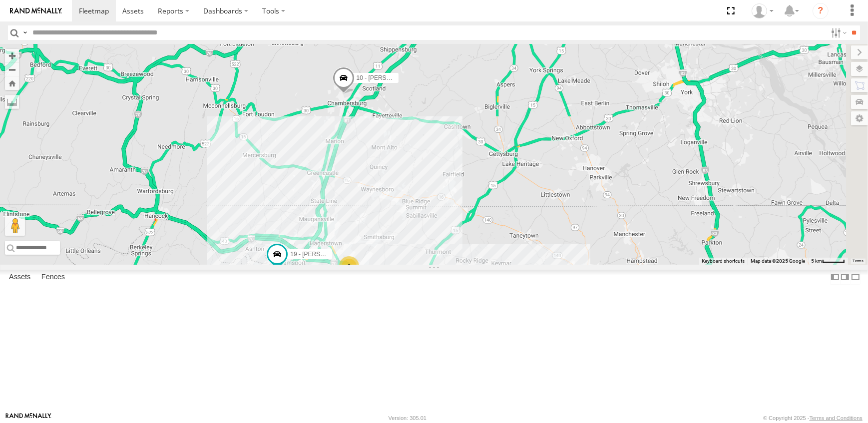 This screenshot has height=423, width=868. Describe the element at coordinates (15, 226) in the screenshot. I see `button: Drag Pegman onto the map to open Street View` at that location.